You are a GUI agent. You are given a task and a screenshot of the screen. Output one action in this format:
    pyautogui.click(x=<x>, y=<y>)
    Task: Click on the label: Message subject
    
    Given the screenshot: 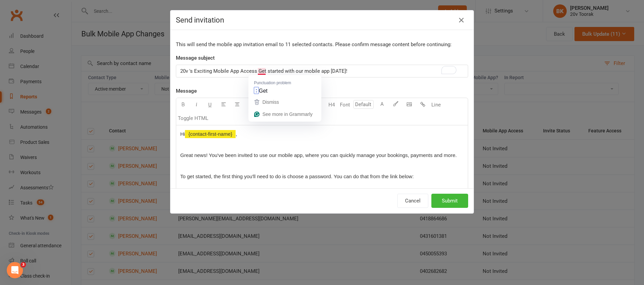 What is the action you would take?
    pyautogui.click(x=195, y=58)
    